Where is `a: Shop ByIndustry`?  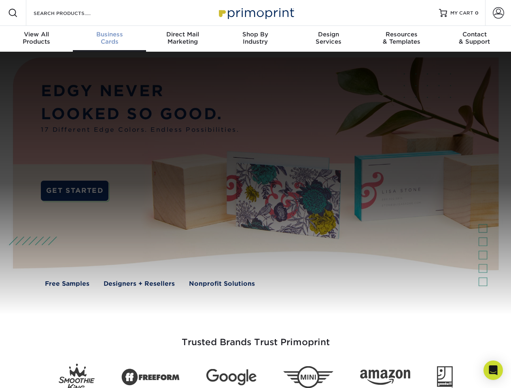 a: Shop ByIndustry is located at coordinates (255, 39).